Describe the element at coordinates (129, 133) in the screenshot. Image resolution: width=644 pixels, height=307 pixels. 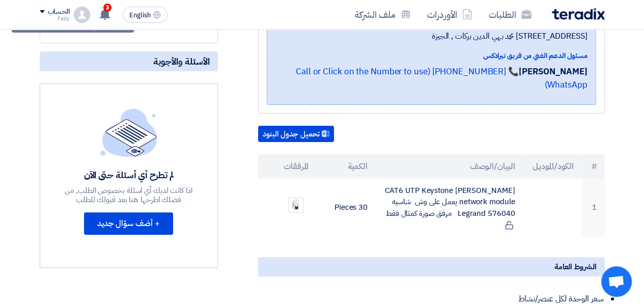
I see `img: empty_state_list.svg` at that location.